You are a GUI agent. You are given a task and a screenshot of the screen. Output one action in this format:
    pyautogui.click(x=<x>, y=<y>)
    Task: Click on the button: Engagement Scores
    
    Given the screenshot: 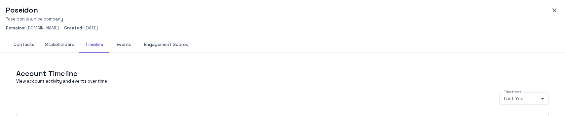 What is the action you would take?
    pyautogui.click(x=166, y=45)
    